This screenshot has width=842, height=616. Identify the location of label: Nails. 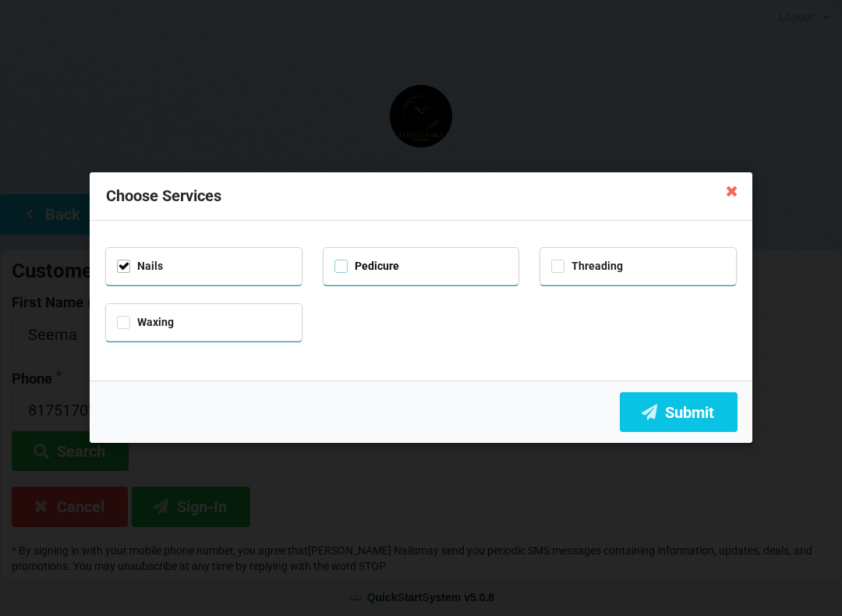
(140, 266).